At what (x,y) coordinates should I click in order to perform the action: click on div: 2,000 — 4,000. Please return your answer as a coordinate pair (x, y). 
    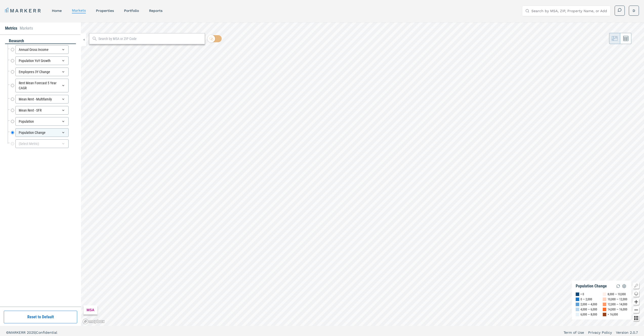
    Looking at the image, I should click on (589, 304).